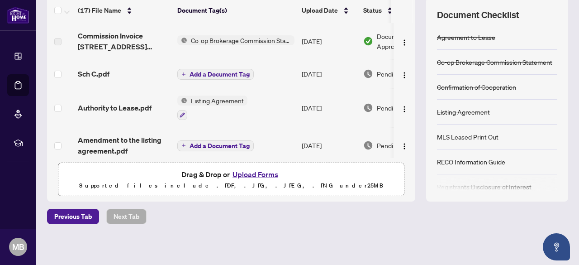 This screenshot has width=579, height=265. Describe the element at coordinates (231, 180) in the screenshot. I see `span: Drag & Drop orUpload FormsSupported files include .PDF, .JPG, .JPEG, .PNG under25MB` at that location.